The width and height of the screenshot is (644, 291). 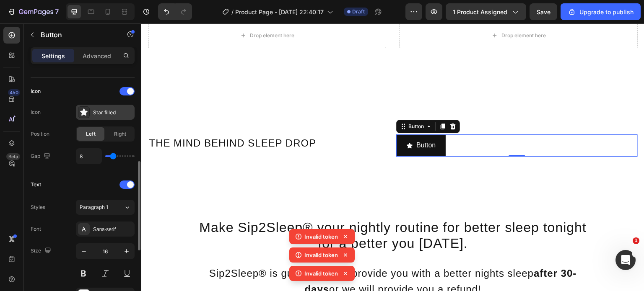 I want to click on div: Position, so click(x=40, y=134).